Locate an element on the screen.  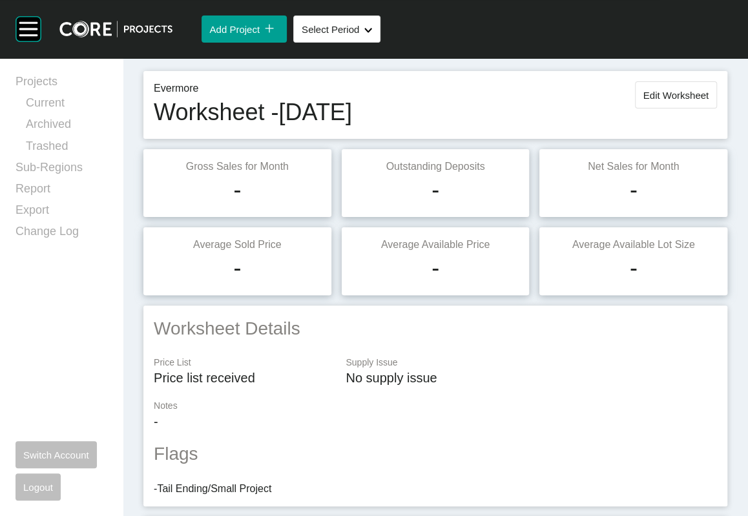
button: Switch Account is located at coordinates (56, 455).